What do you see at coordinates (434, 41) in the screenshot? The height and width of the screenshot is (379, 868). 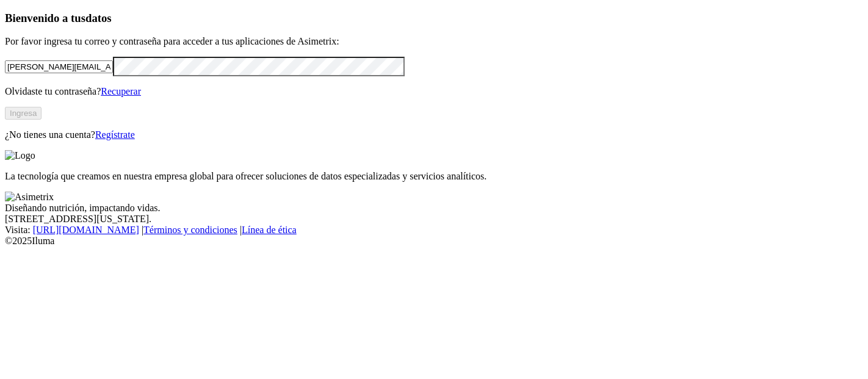 I see `p: Por favor ingresa tu correo y contraseña para acceder a tus aplicaciones de Asimetrix:` at bounding box center [434, 41].